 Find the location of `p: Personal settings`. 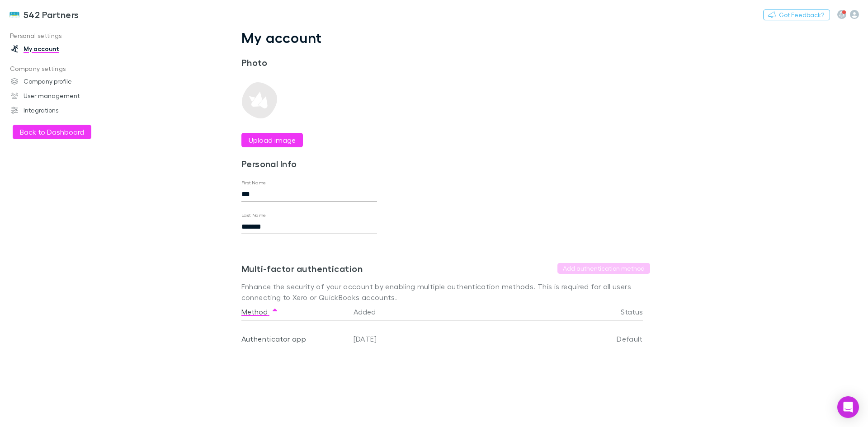

p: Personal settings is located at coordinates (62, 36).